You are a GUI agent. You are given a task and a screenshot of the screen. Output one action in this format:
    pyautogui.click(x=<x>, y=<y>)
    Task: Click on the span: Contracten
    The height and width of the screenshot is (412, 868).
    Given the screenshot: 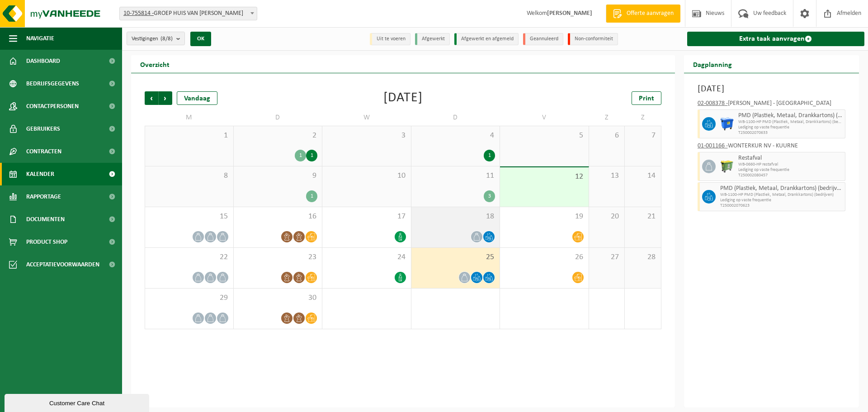 What is the action you would take?
    pyautogui.click(x=44, y=151)
    